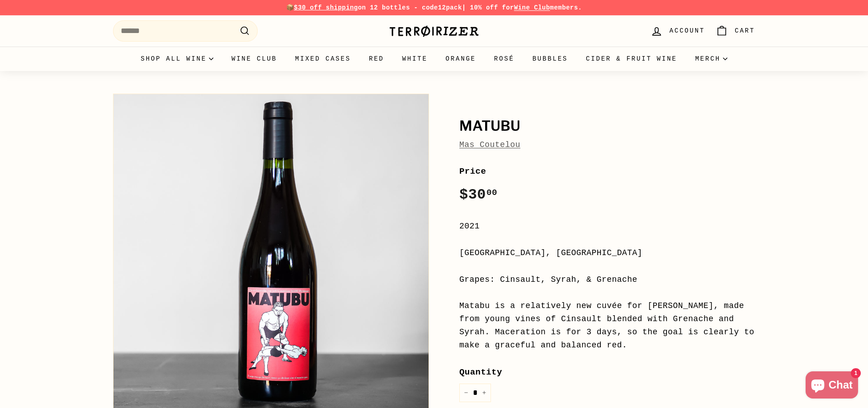 Image resolution: width=868 pixels, height=408 pixels. What do you see at coordinates (607, 126) in the screenshot?
I see `h1: Matubu` at bounding box center [607, 126].